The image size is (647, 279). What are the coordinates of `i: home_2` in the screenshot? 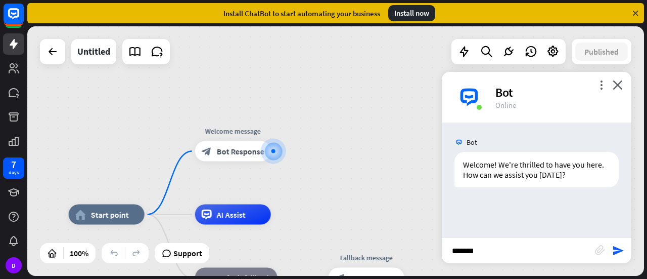 It's located at (80, 214).